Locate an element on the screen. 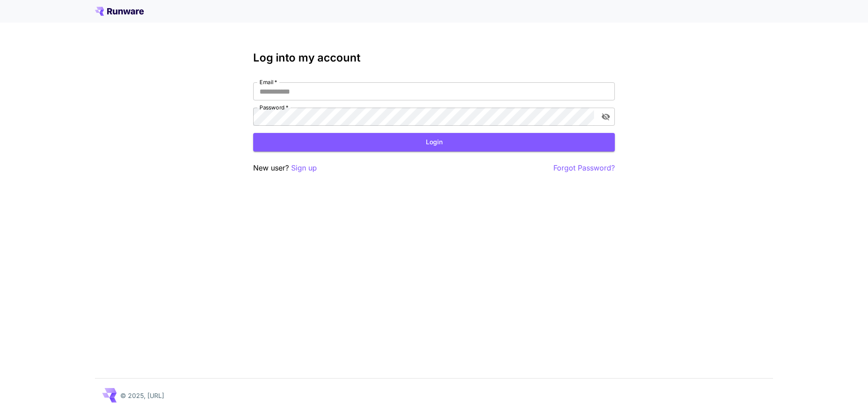 The image size is (868, 412). p: New user? is located at coordinates (285, 168).